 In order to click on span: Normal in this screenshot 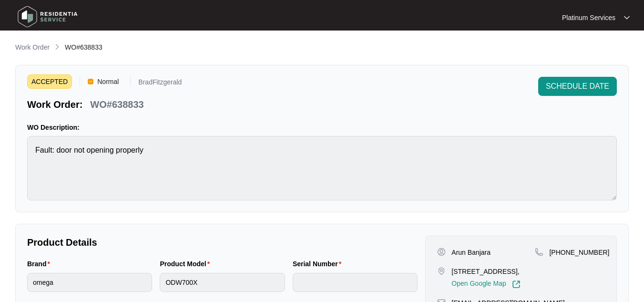, I will do `click(108, 81)`.